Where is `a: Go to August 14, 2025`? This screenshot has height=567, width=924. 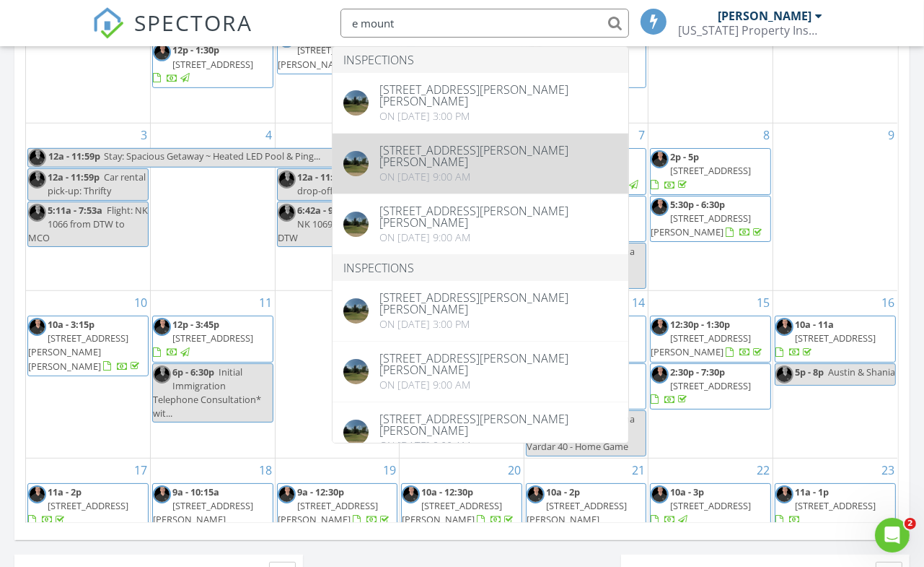
a: Go to August 14, 2025 is located at coordinates (639, 303).